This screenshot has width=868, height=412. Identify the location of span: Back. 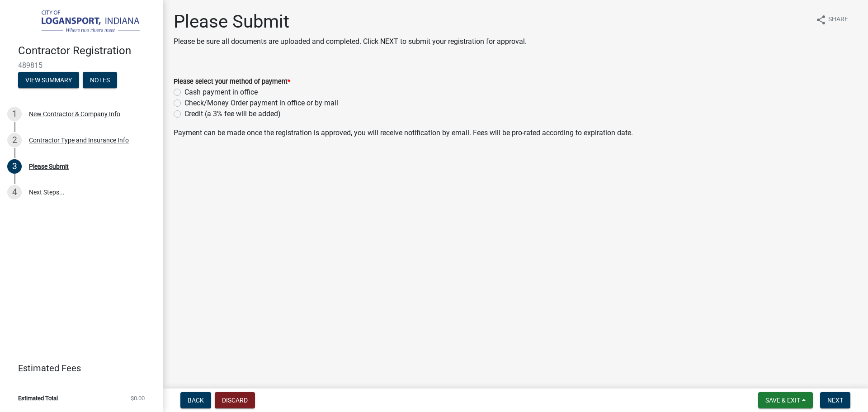
(196, 400).